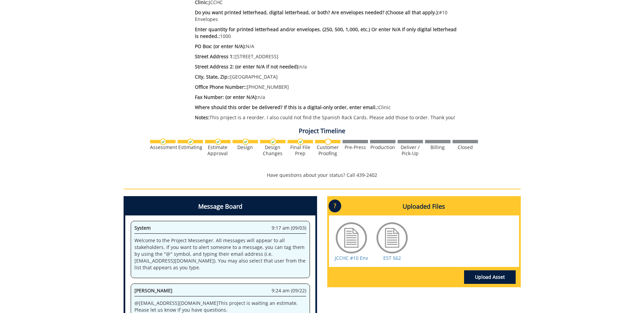  Describe the element at coordinates (322, 131) in the screenshot. I see `h4: Project Timeline` at that location.